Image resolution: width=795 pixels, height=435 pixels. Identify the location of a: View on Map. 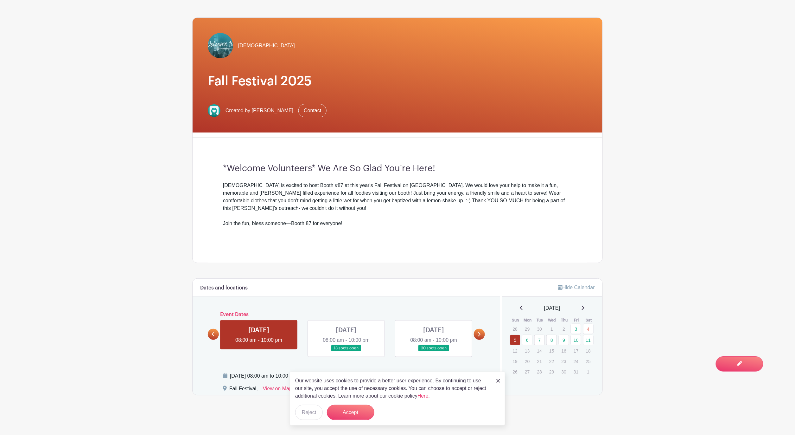
(277, 390).